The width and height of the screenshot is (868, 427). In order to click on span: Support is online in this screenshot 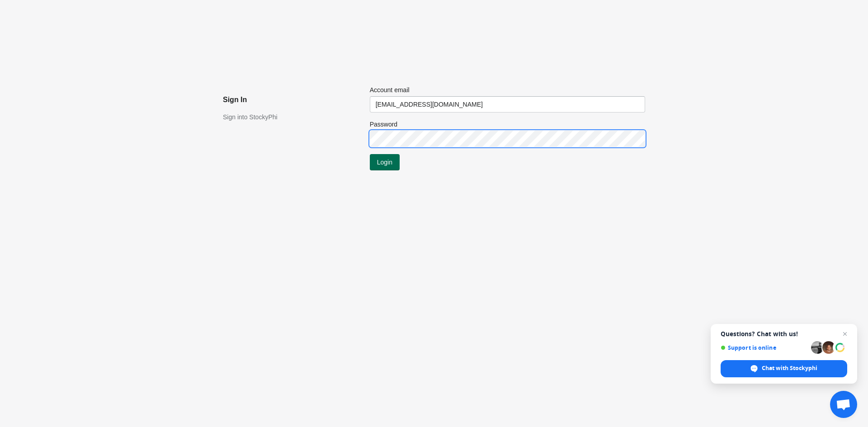, I will do `click(764, 348)`.